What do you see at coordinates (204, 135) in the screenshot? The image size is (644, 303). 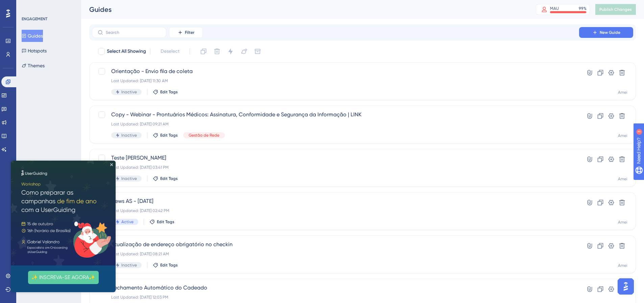 I see `span: Gestão de Rede` at bounding box center [204, 135].